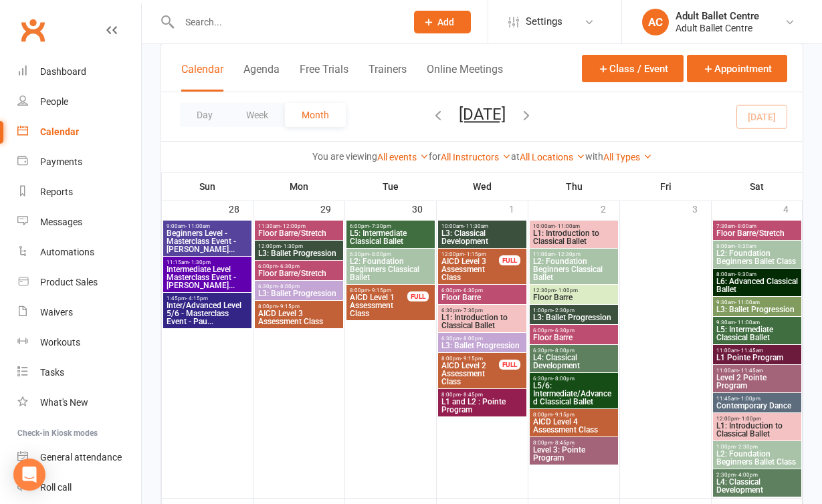 This screenshot has width=822, height=504. I want to click on span: - 11:30am, so click(476, 226).